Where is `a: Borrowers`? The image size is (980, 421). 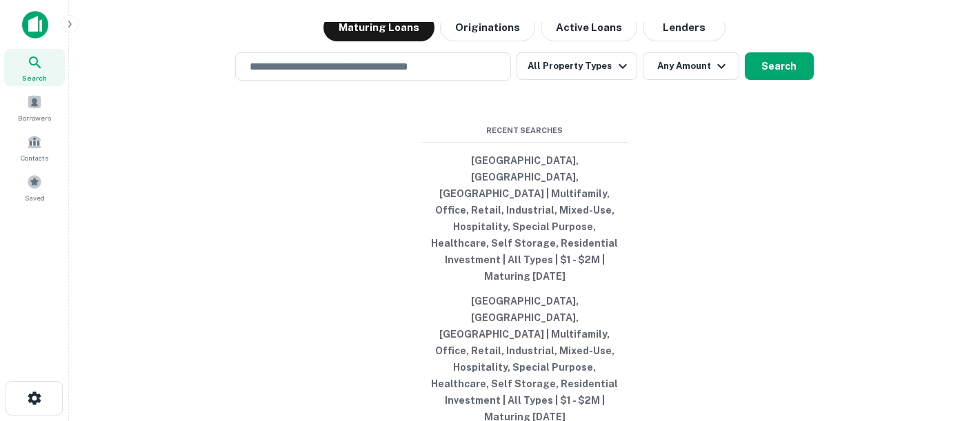
a: Borrowers is located at coordinates (35, 108).